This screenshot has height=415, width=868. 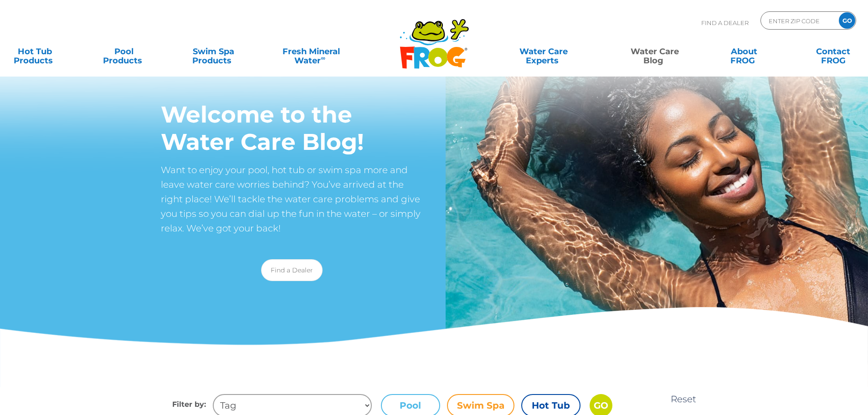 What do you see at coordinates (684, 399) in the screenshot?
I see `a: Reset` at bounding box center [684, 399].